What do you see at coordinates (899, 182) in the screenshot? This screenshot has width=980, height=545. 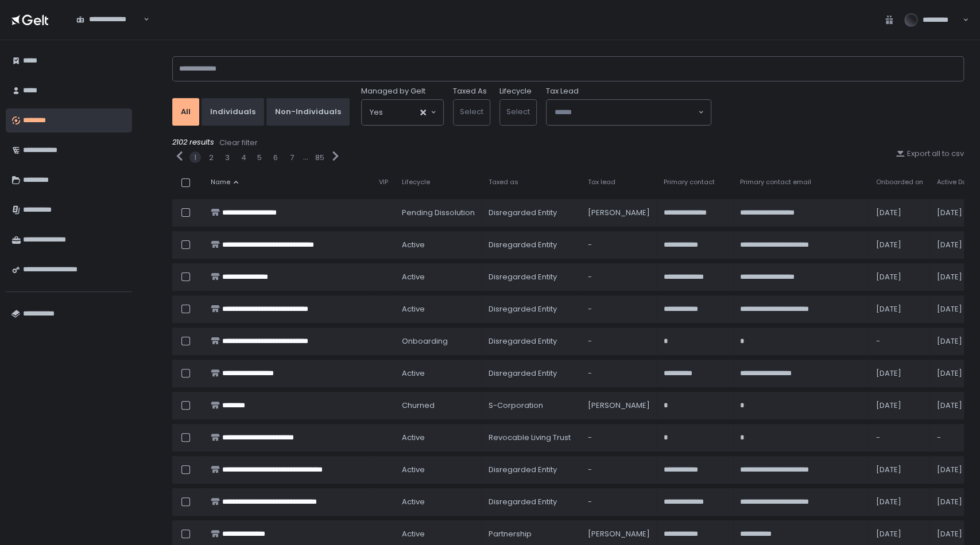 I see `span: Onboarded on` at bounding box center [899, 182].